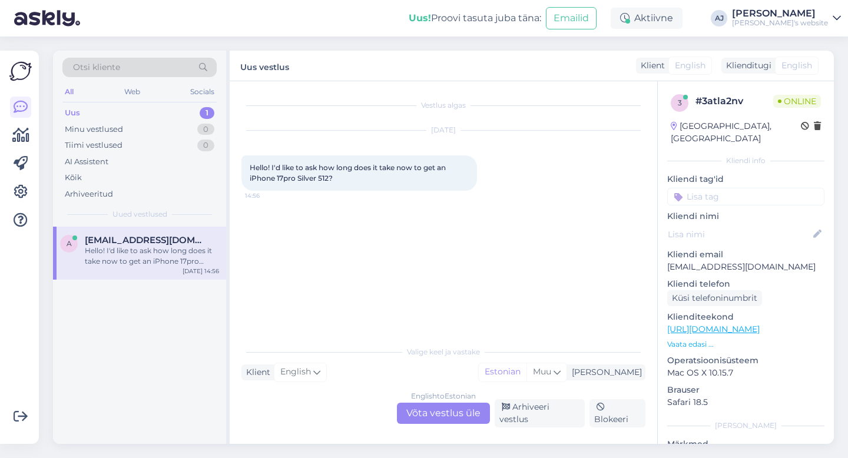 The height and width of the screenshot is (458, 848). Describe the element at coordinates (207, 113) in the screenshot. I see `div: 1` at that location.